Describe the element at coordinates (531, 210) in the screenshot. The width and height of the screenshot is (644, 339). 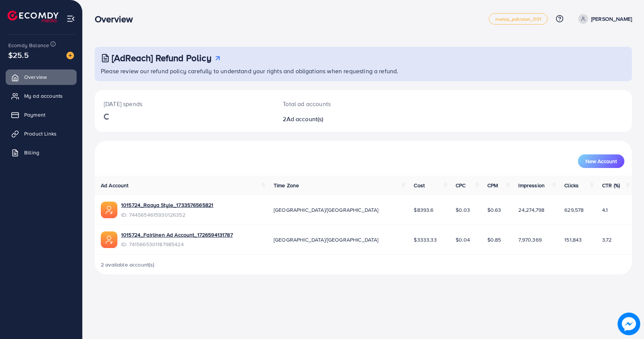
I see `span: 24,274,798` at that location.